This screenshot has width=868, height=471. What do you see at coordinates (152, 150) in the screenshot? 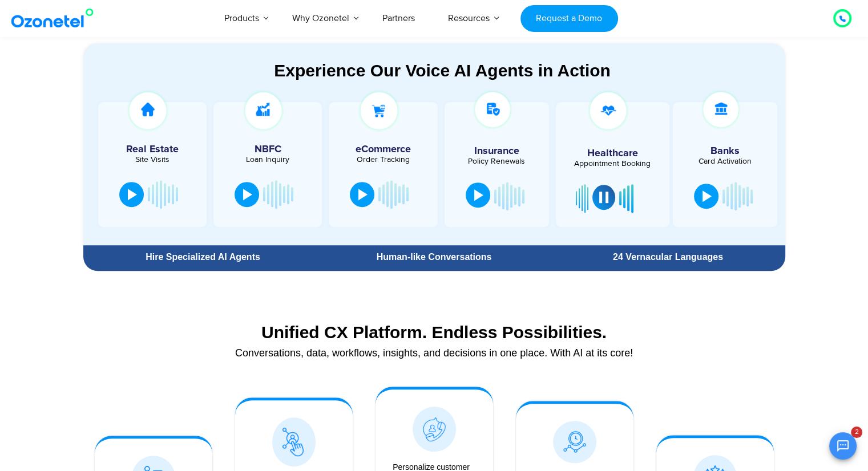
I see `h5: Real Estate` at bounding box center [152, 150].